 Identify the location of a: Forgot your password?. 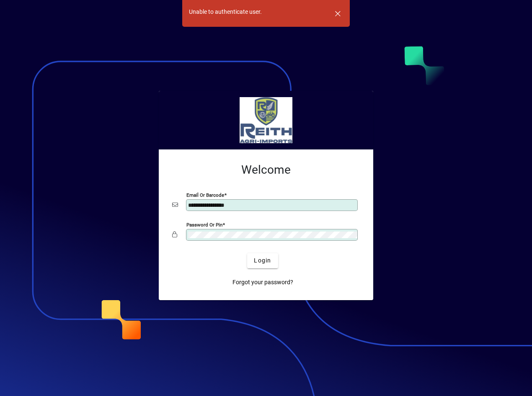
(262, 283).